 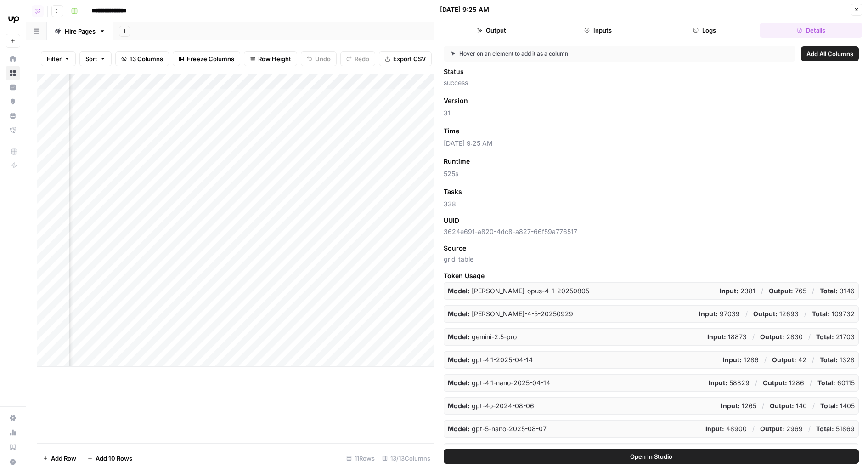 I want to click on button: Export CSV, so click(x=405, y=59).